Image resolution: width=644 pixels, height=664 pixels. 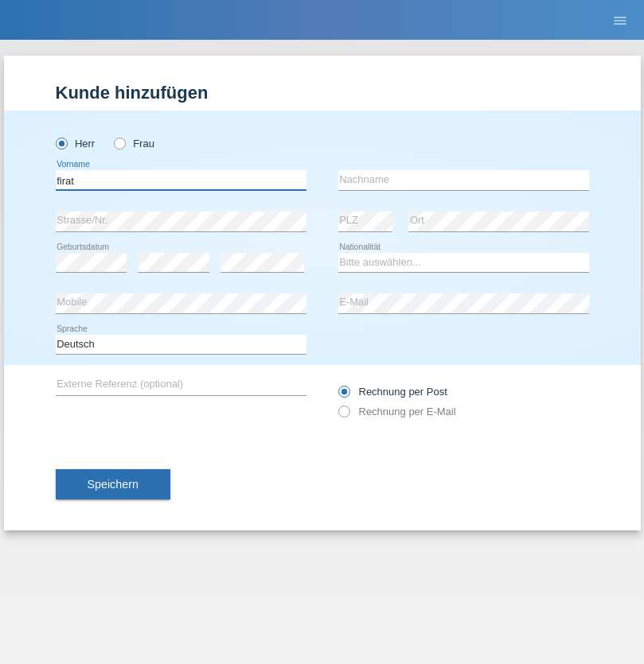 I want to click on input: Rechnung per Post, so click(x=343, y=395).